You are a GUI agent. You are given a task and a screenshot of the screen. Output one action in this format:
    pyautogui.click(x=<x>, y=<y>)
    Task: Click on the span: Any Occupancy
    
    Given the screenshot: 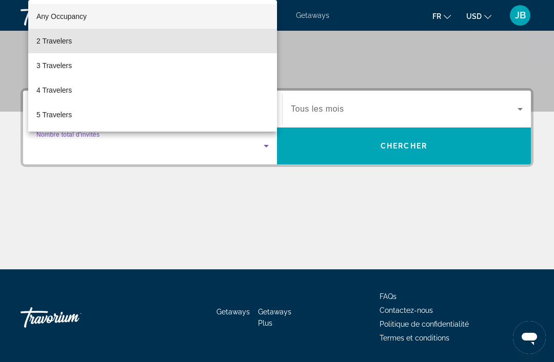 What is the action you would take?
    pyautogui.click(x=62, y=16)
    